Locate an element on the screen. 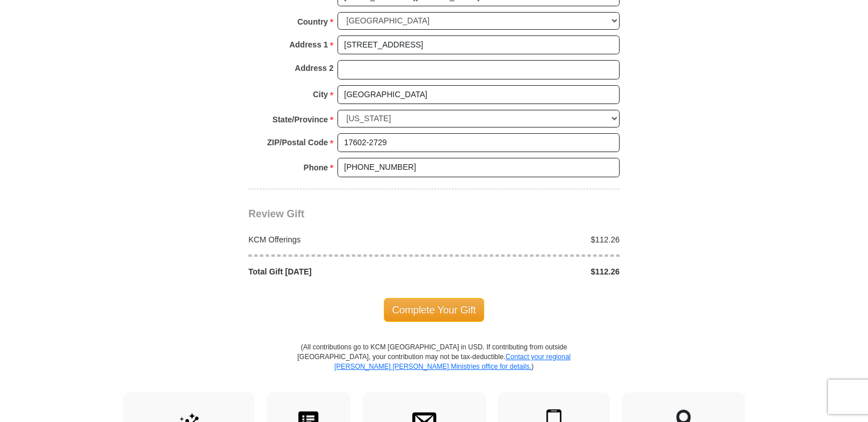 The height and width of the screenshot is (422, 868). strong: ZIP/Postal Code is located at coordinates (298, 142).